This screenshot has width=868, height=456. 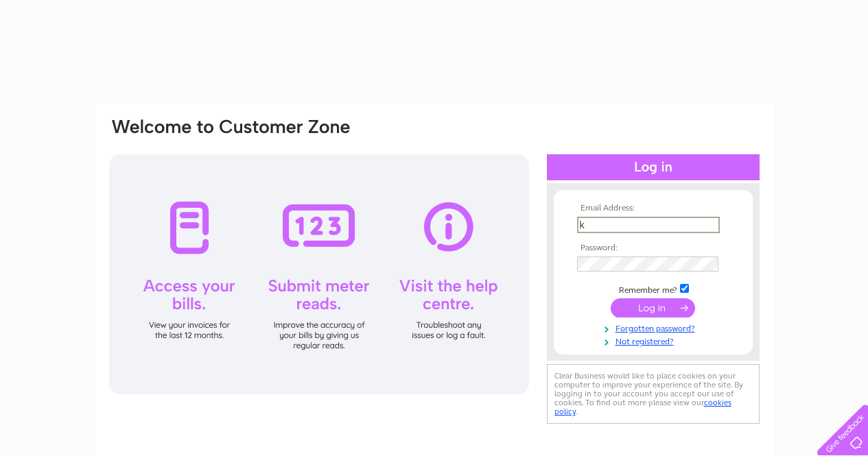 What do you see at coordinates (653, 394) in the screenshot?
I see `div: Clear Business would like to place cookies on your computer to improve your experience of the sit...` at bounding box center [653, 394].